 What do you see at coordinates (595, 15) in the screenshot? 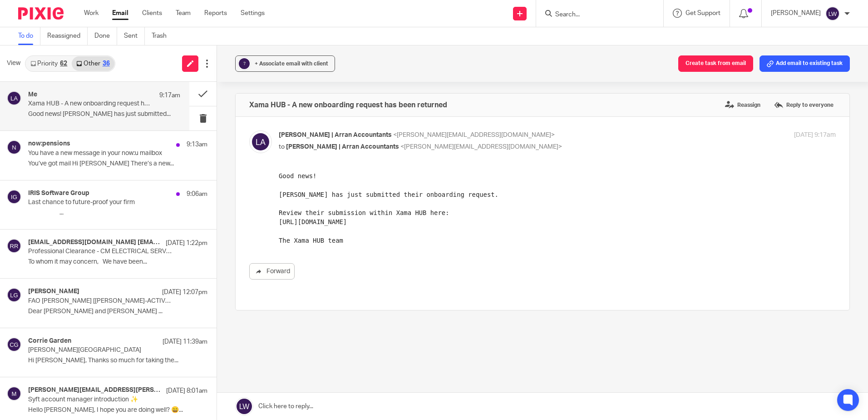
I see `input: Search` at bounding box center [595, 15].